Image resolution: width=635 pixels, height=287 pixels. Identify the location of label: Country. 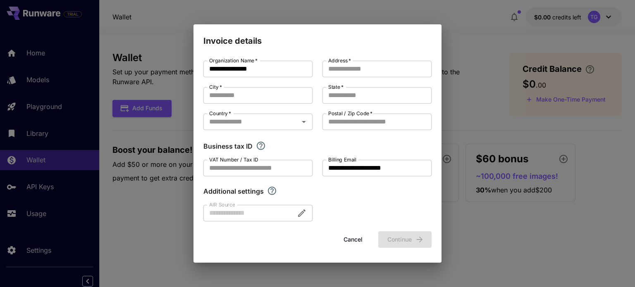
(220, 113).